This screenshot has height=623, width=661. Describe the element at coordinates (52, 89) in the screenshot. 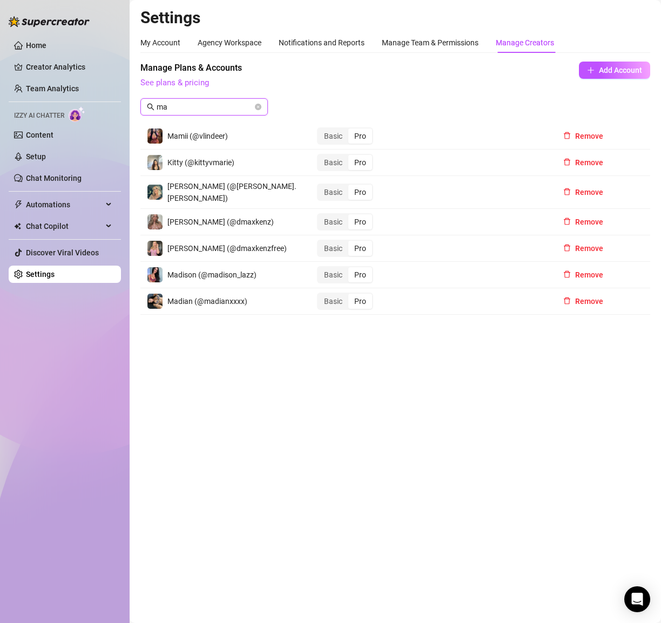

I see `a: Team Analytics` at that location.